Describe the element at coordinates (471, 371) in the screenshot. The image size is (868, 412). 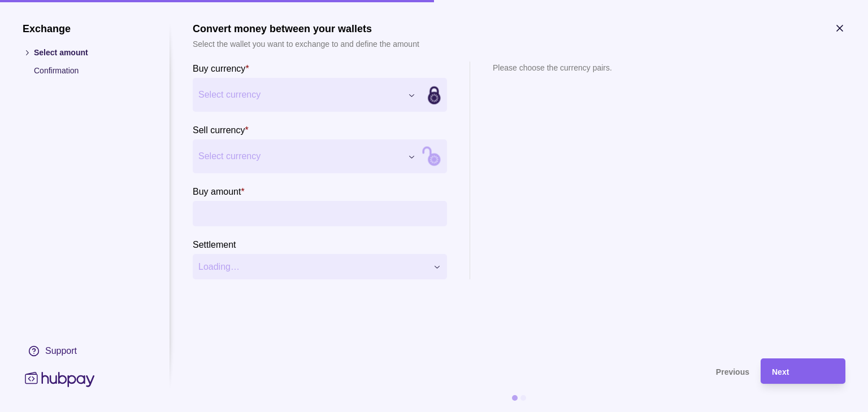
I see `button: Previous` at that location.